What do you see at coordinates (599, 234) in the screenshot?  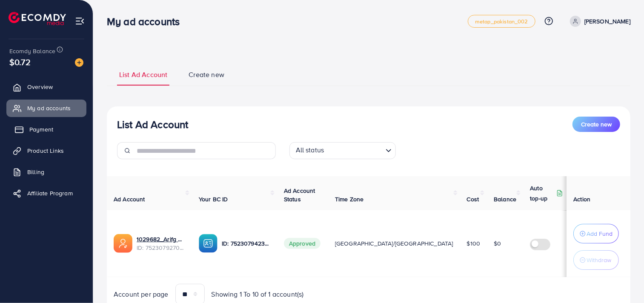 I see `p: Add Fund` at bounding box center [599, 234].